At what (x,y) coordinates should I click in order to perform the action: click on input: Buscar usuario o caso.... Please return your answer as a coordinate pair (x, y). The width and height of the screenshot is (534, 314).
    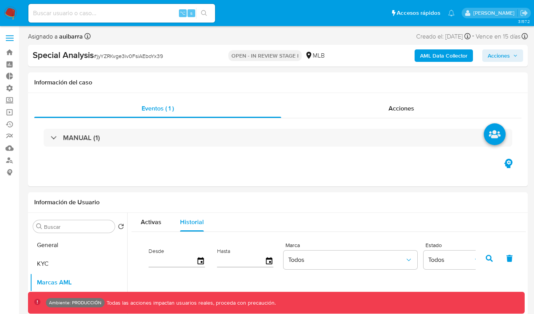
    Looking at the image, I should click on (122, 13).